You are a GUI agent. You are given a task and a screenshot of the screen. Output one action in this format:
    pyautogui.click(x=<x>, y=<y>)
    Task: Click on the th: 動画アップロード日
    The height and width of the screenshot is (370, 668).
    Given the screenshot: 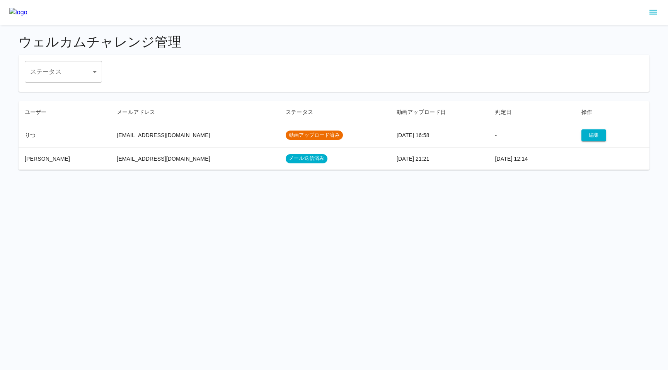 What is the action you would take?
    pyautogui.click(x=440, y=112)
    